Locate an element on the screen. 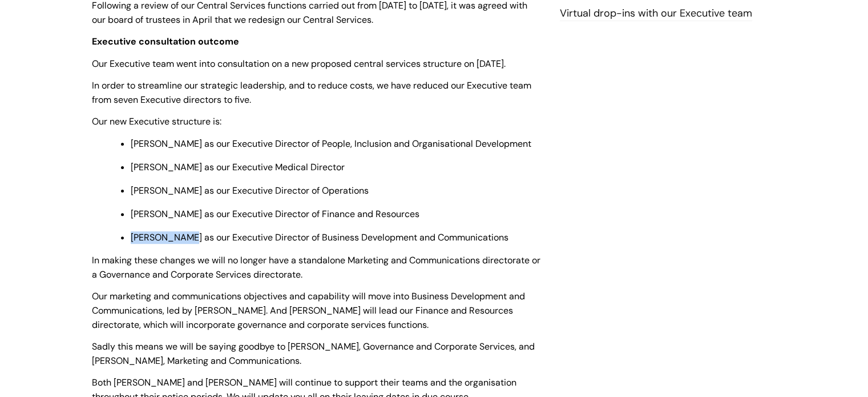  span: Our marketing and communications objectives and capability will move into Business Development an... is located at coordinates (308, 310).